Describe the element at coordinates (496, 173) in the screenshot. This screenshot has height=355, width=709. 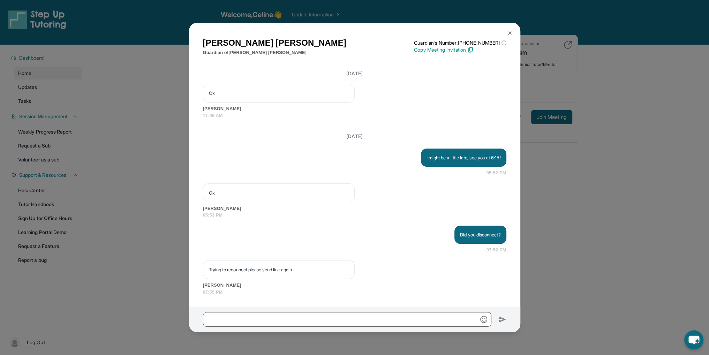
I see `span: 05:52 PM` at that location.